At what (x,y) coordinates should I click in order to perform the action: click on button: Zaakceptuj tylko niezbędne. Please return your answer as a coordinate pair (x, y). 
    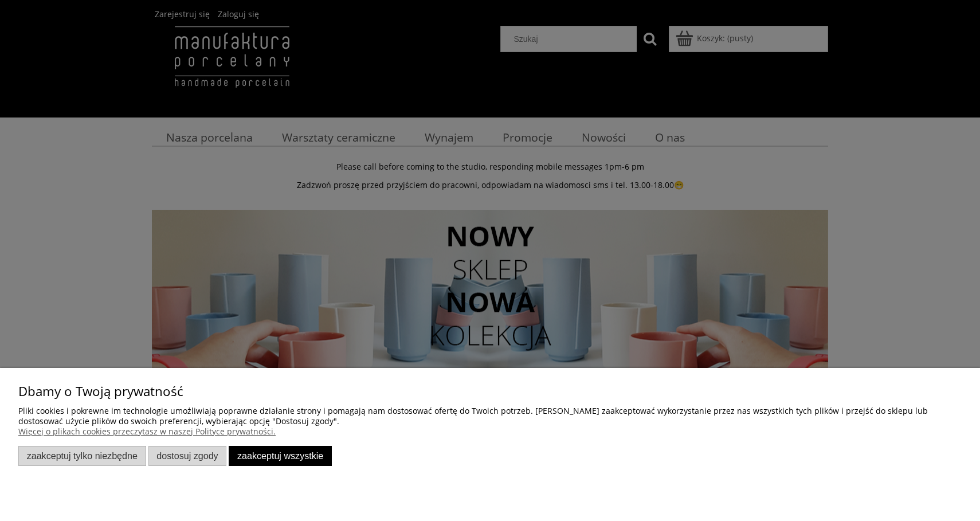
    Looking at the image, I should click on (82, 456).